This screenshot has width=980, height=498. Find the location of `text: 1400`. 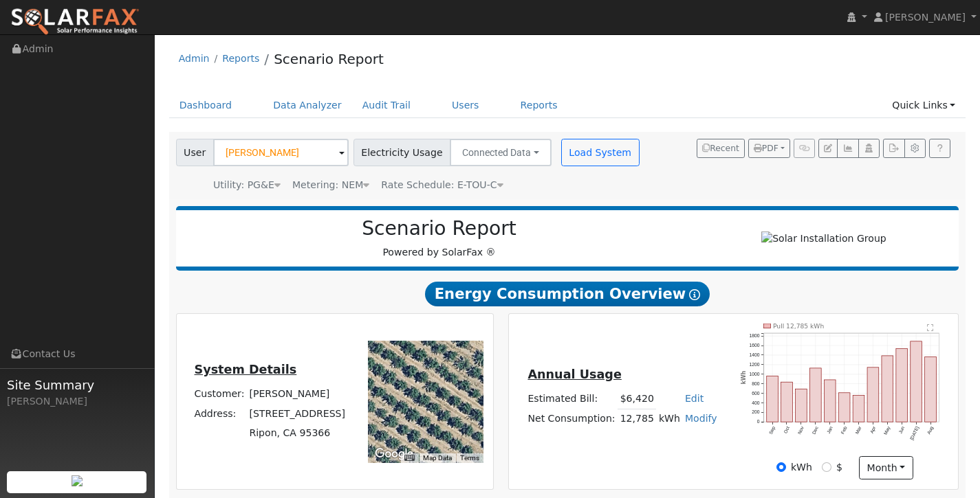

text: 1400 is located at coordinates (755, 355).